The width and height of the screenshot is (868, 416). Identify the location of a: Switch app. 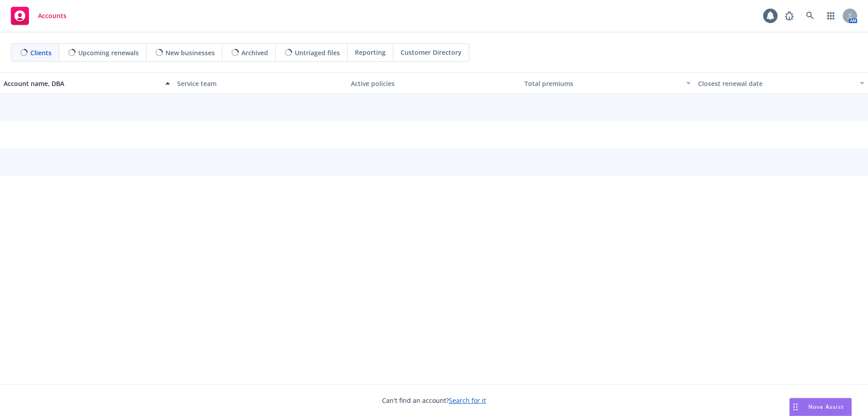
(831, 16).